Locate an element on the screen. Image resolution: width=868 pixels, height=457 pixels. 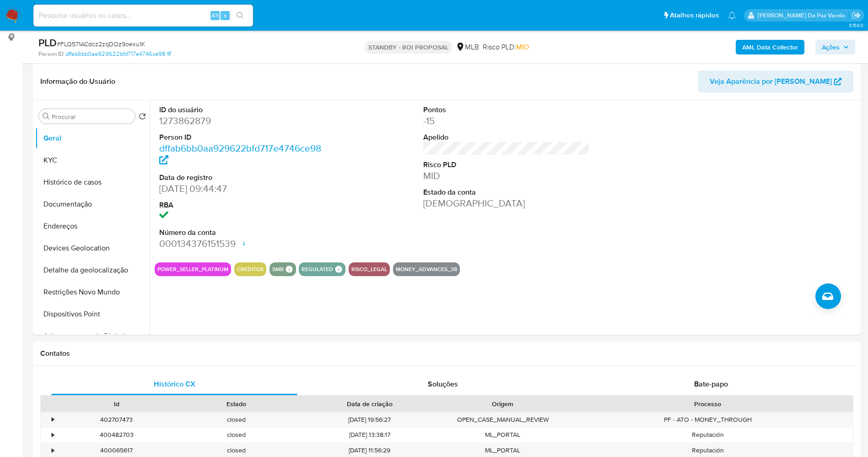
span: MID is located at coordinates (522, 46).